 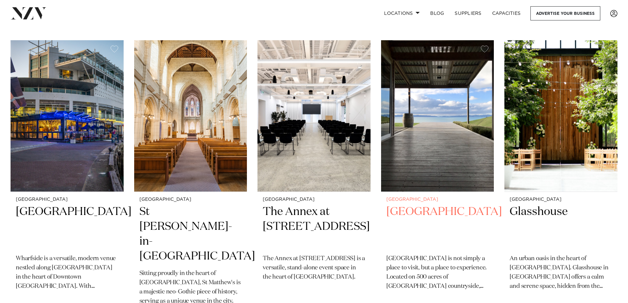 What do you see at coordinates (561, 227) in the screenshot?
I see `h2: Glasshouse` at bounding box center [561, 227].